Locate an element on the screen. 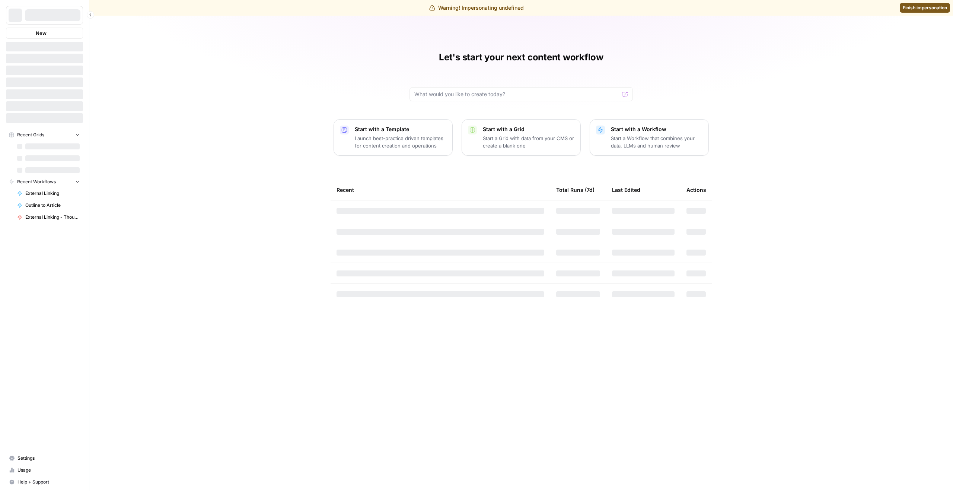 This screenshot has height=491, width=953. div: Recent is located at coordinates (440, 189).